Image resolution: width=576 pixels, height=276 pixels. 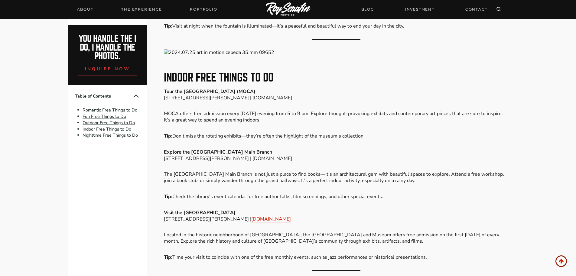 I want to click on nav: Secondary Navigation, so click(x=425, y=9).